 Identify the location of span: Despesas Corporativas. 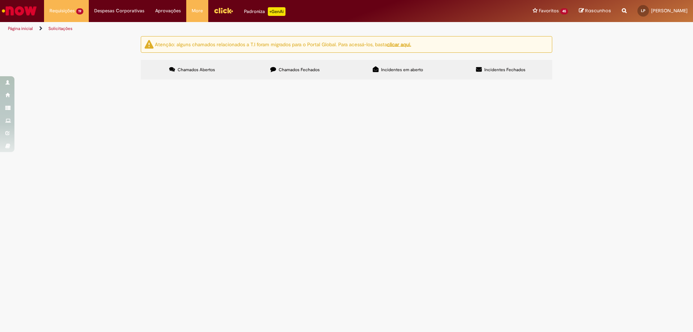
(119, 11).